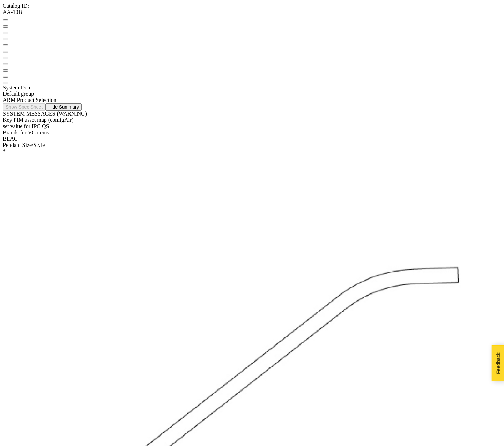 The width and height of the screenshot is (504, 446). What do you see at coordinates (24, 107) in the screenshot?
I see `button: Show Spec Sheet` at bounding box center [24, 107].